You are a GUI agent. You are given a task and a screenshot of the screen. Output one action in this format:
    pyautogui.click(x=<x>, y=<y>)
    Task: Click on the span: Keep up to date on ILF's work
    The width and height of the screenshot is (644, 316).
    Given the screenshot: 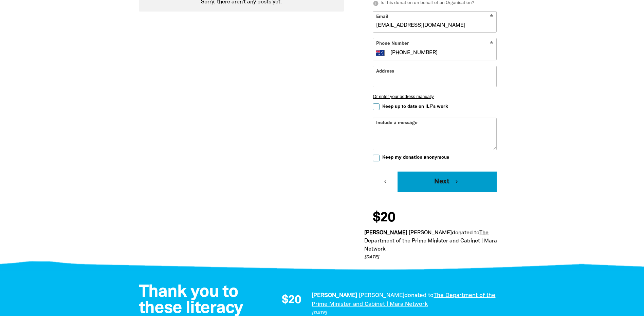 What is the action you would take?
    pyautogui.click(x=415, y=107)
    